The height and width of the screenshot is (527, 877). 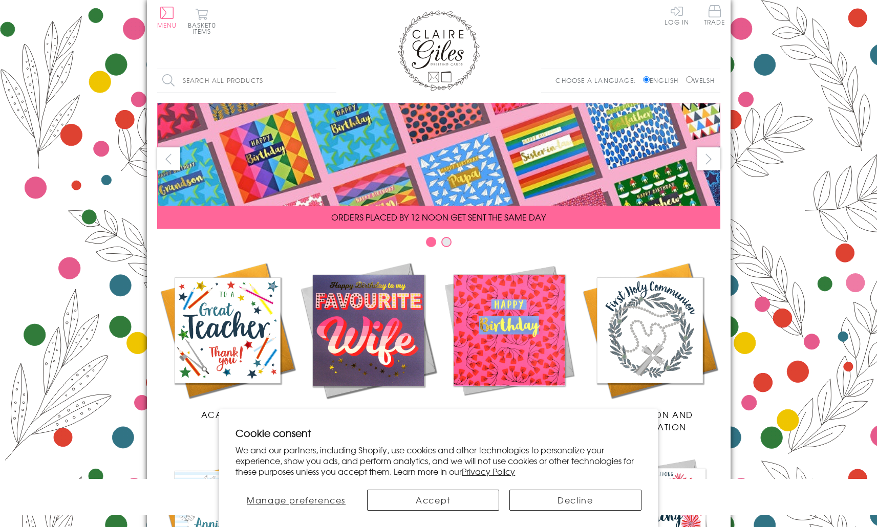 What do you see at coordinates (167, 25) in the screenshot?
I see `span: Menu` at bounding box center [167, 25].